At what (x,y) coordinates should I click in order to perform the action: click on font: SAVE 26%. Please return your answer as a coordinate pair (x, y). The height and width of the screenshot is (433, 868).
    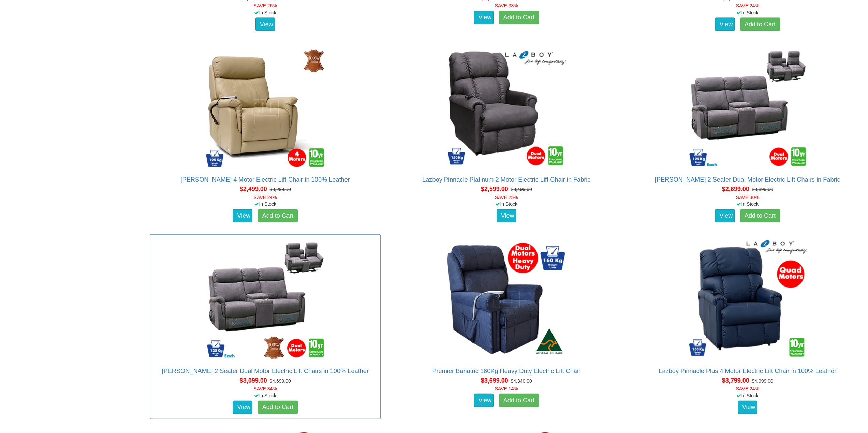
    Looking at the image, I should click on (265, 6).